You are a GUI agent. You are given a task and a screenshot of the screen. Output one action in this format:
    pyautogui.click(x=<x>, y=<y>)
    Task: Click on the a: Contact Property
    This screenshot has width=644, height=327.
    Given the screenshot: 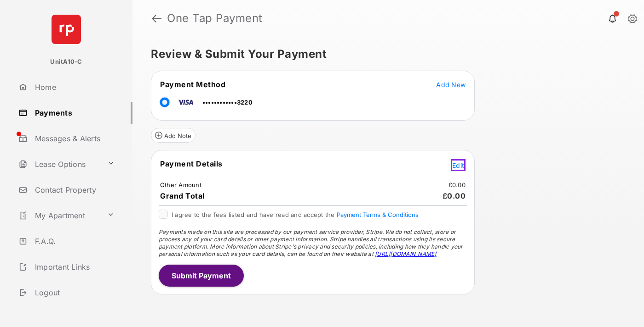 What is the action you would take?
    pyautogui.click(x=73, y=190)
    